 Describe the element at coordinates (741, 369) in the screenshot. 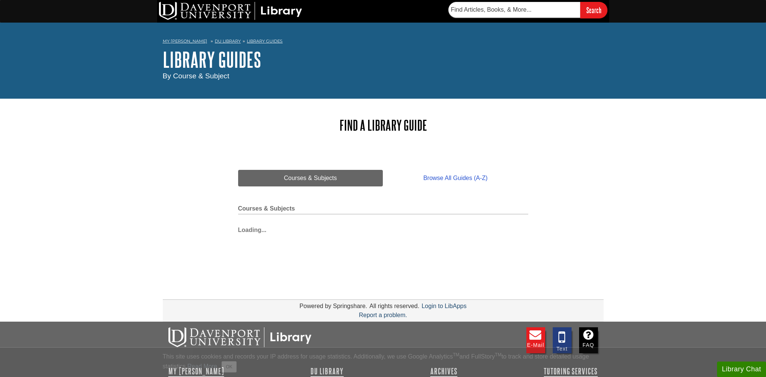

I see `button: Library Chat` at that location.